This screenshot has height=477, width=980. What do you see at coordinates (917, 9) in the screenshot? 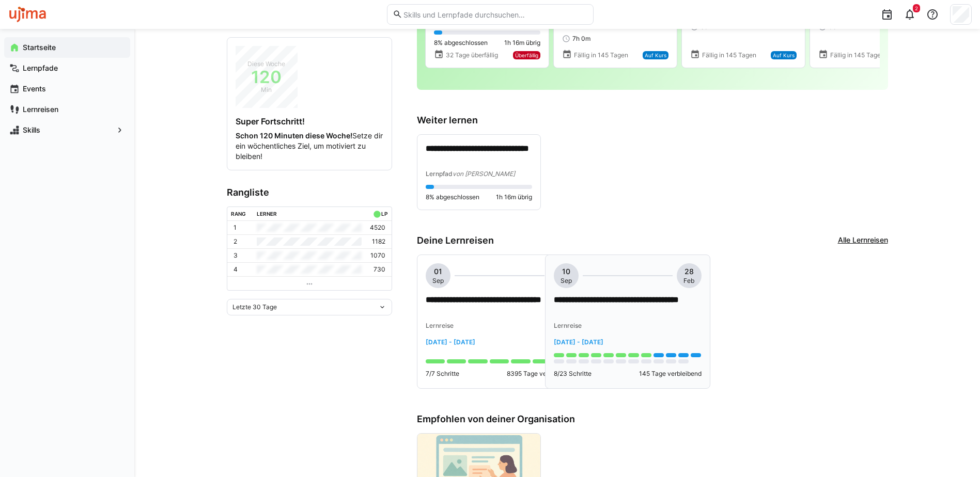
I see `span: 2` at bounding box center [917, 9].